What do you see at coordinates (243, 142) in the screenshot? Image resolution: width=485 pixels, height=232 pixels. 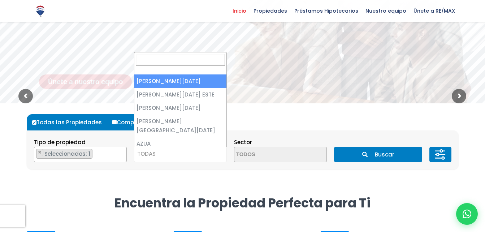 I see `span: Sector` at bounding box center [243, 142].